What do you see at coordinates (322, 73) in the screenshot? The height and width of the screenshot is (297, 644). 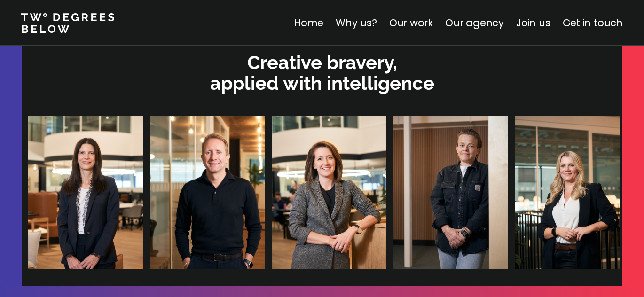 I see `p: Creative bravery, applied with intelligence` at bounding box center [322, 73].